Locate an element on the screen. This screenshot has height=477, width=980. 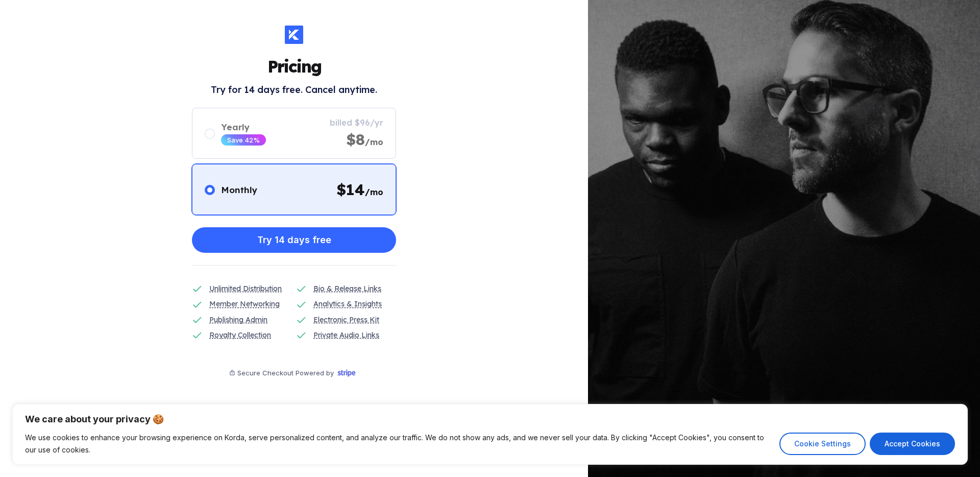
button: Accept Cookies is located at coordinates (912, 444).